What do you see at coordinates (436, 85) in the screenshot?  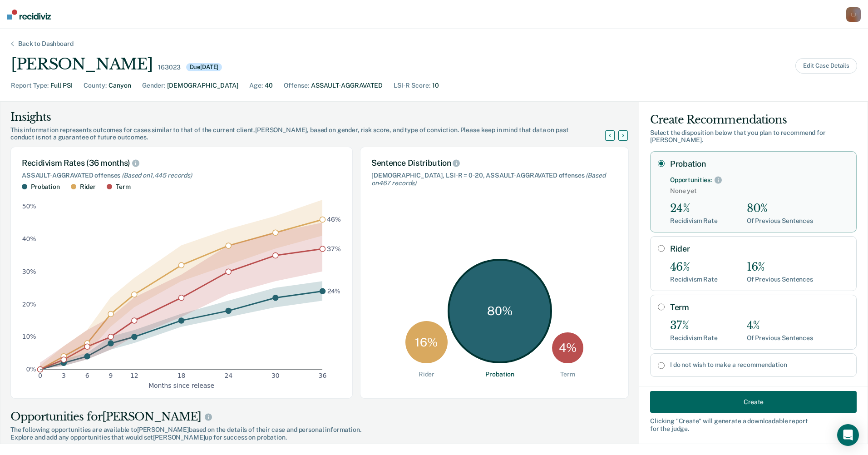 I see `div: 10` at bounding box center [436, 85].